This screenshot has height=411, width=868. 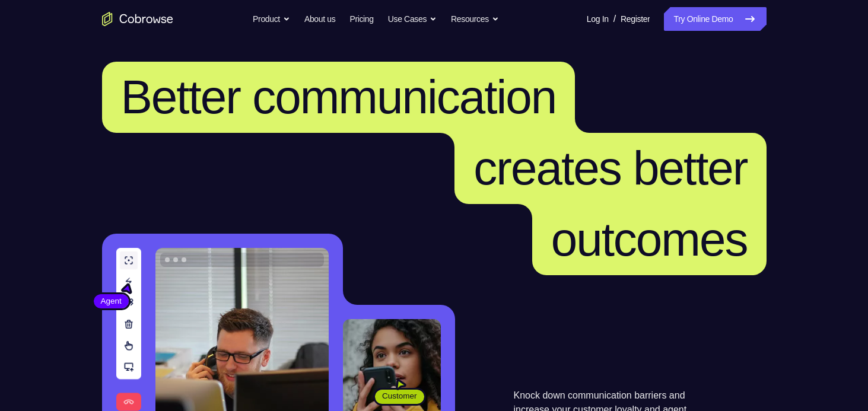 What do you see at coordinates (475, 19) in the screenshot?
I see `button: Resources` at bounding box center [475, 19].